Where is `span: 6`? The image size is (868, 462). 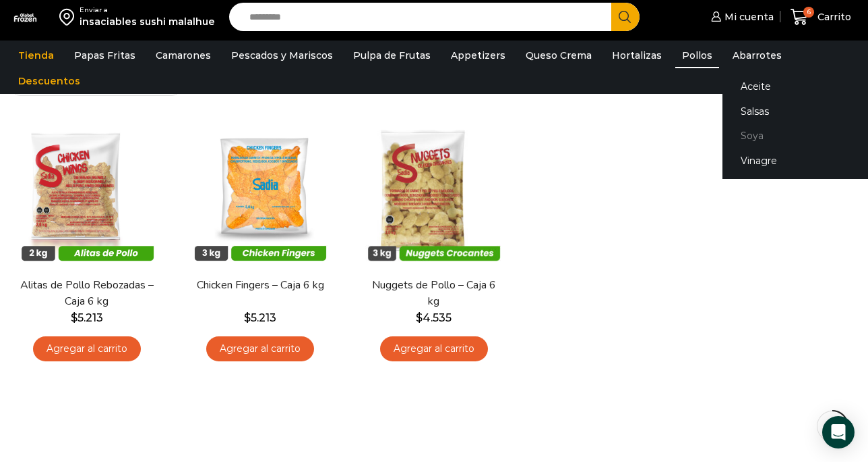
span: 6 is located at coordinates (809, 12).